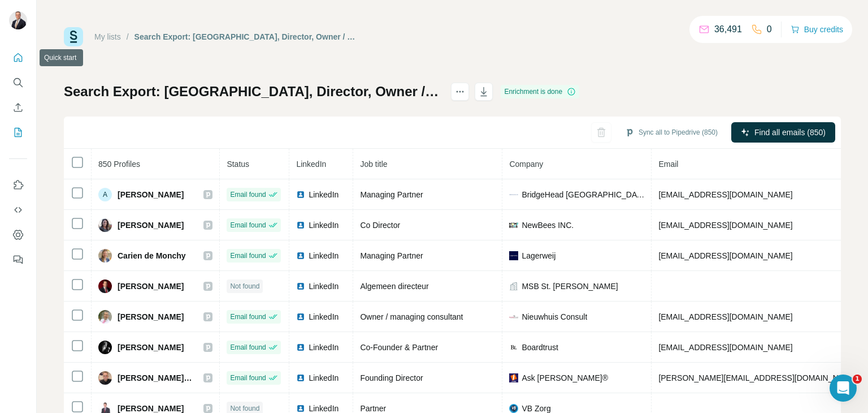 The image size is (868, 413). What do you see at coordinates (460, 91) in the screenshot?
I see `button: actions` at bounding box center [460, 91].